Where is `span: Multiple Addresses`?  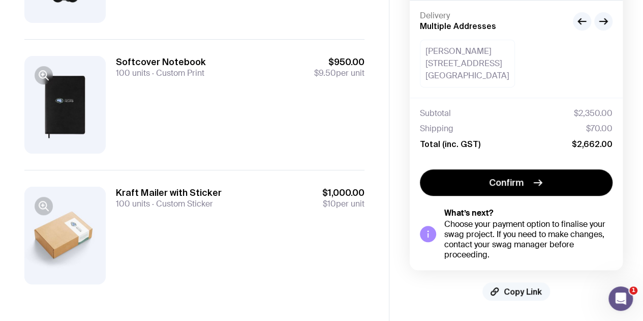
span: Multiple Addresses is located at coordinates (458, 26).